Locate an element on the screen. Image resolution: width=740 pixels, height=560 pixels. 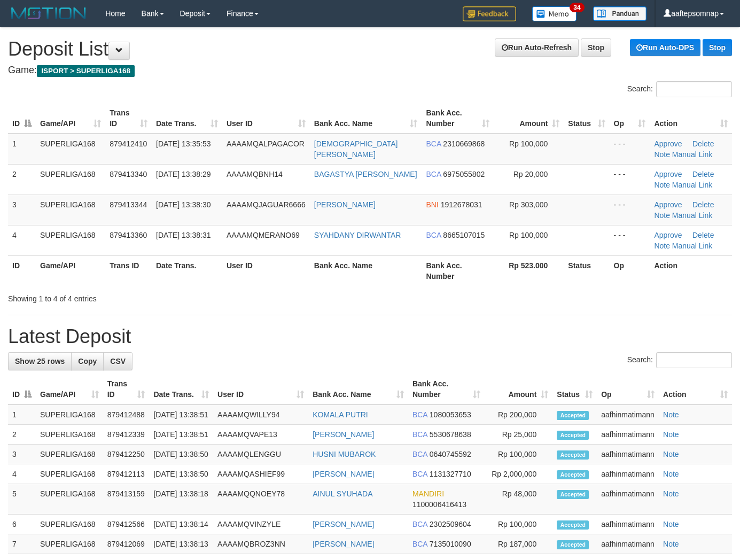
td: AAAAMQWILLY94 is located at coordinates (261, 414).